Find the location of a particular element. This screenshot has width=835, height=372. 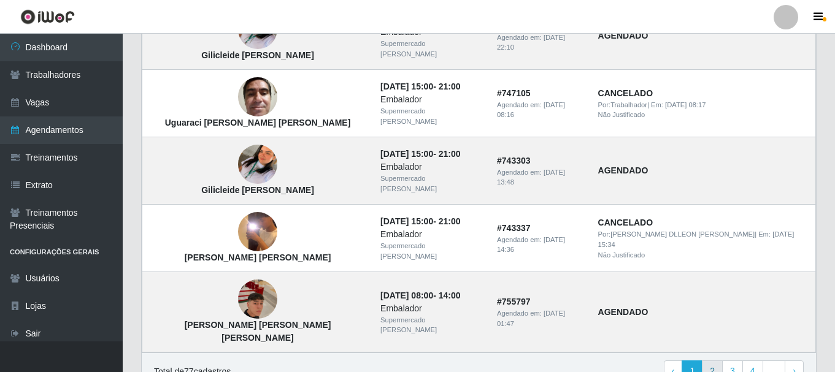

img: Ezequiel Sales de Medeiros Dantas is located at coordinates (258, 300).